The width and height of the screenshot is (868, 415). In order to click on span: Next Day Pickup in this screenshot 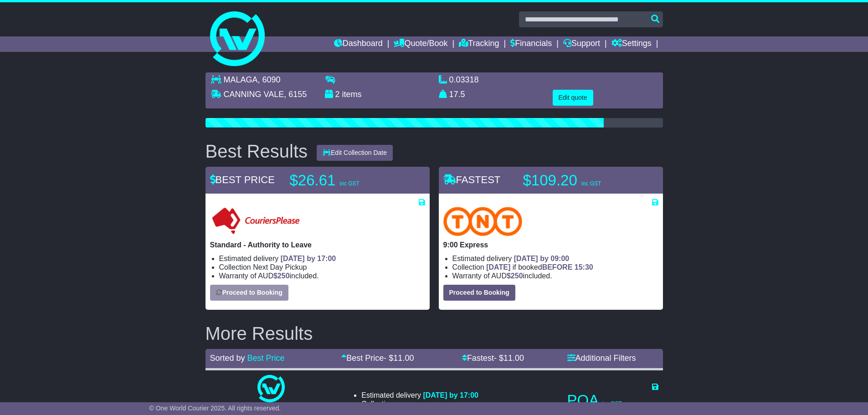, I will do `click(280, 267)`.